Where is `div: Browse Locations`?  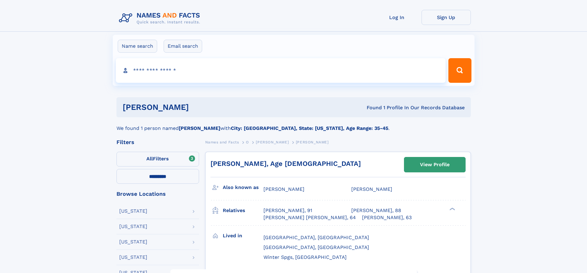 div: Browse Locations is located at coordinates (158, 194).